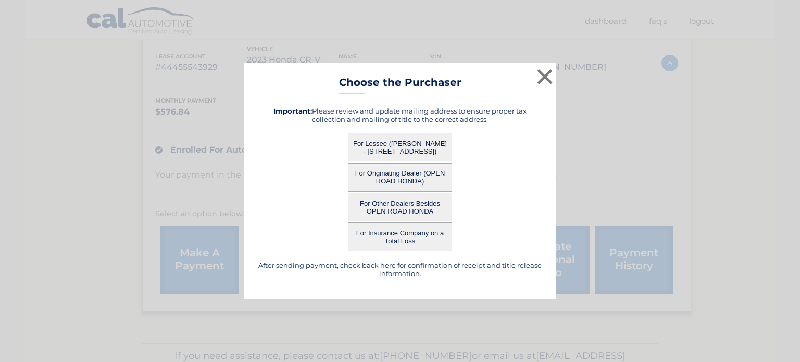  I want to click on h5: Please review and update mailing address to ensure proper tax collection and mailing of title to ..., so click(400, 115).